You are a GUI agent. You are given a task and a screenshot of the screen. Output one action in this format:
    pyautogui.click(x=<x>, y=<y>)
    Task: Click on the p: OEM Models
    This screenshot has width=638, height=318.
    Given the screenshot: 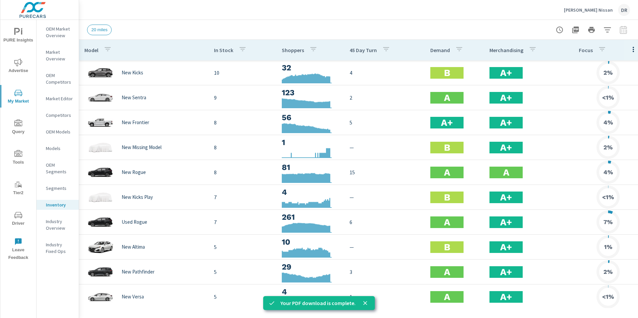 What is the action you would take?
    pyautogui.click(x=59, y=132)
    